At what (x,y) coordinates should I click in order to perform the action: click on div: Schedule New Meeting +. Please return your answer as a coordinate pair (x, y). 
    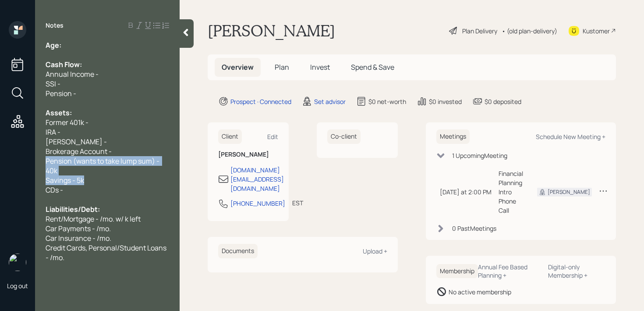
    Looking at the image, I should click on (571, 136).